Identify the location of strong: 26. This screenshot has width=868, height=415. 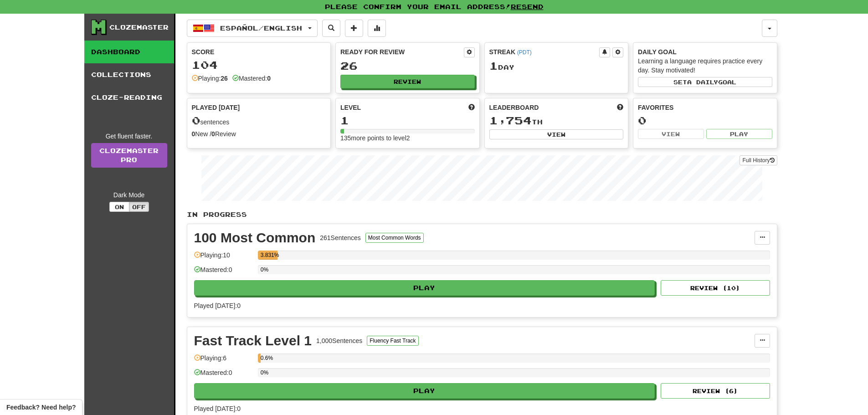
(224, 78).